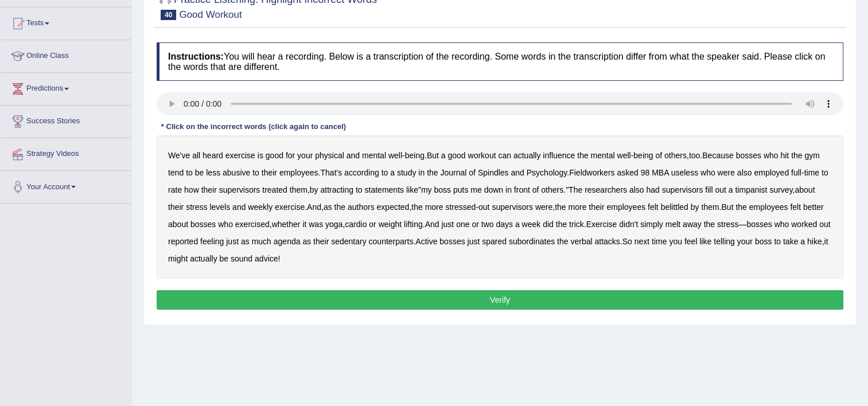 The width and height of the screenshot is (868, 406). What do you see at coordinates (260, 156) in the screenshot?
I see `b: is` at bounding box center [260, 156].